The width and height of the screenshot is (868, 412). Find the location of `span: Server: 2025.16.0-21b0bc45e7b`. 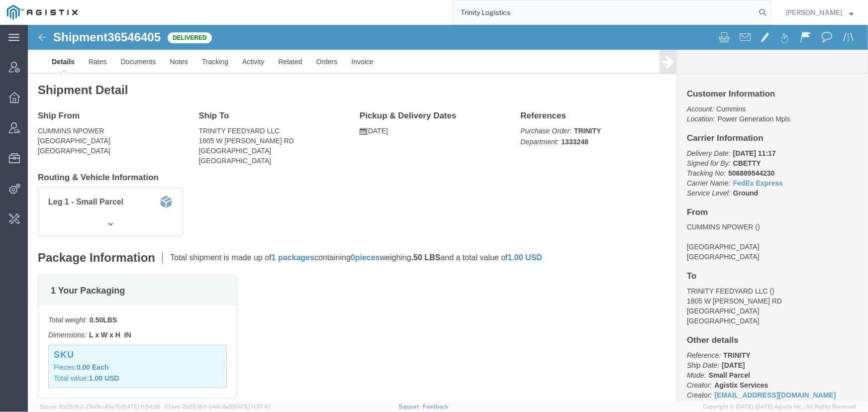

span: Server: 2025.16.0-21b0bc45e7b is located at coordinates (100, 406).